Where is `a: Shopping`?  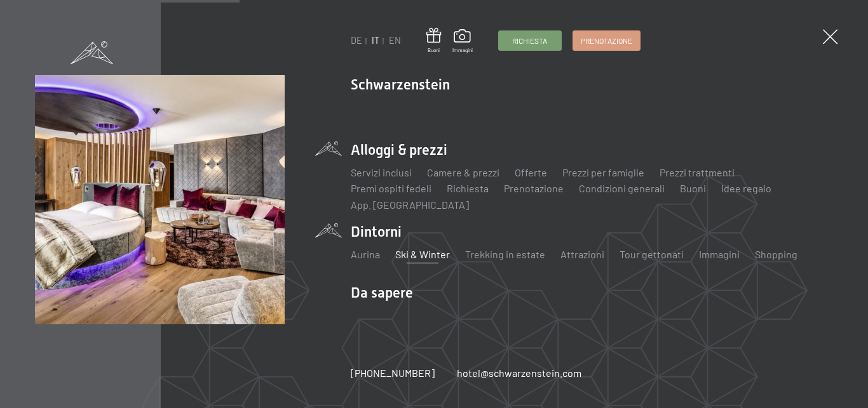 a: Shopping is located at coordinates (776, 254).